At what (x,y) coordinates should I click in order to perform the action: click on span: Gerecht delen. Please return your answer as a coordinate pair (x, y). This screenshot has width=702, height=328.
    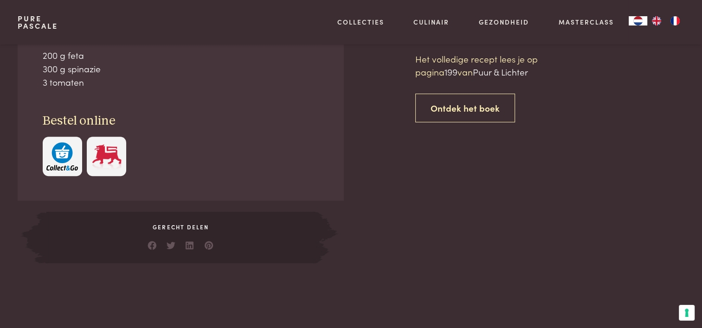
    Looking at the image, I should click on (180, 227).